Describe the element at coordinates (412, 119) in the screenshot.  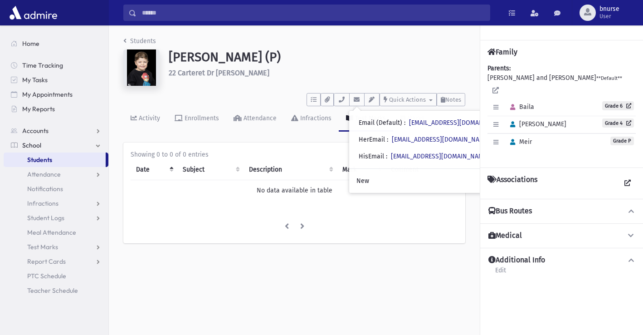
I see `a: Marks` at that location.